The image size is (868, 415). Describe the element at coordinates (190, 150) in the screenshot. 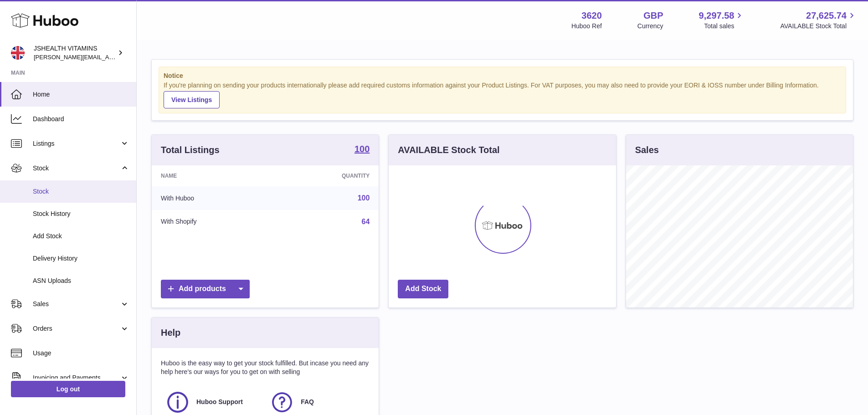

I see `h3: Total Listings` at that location.